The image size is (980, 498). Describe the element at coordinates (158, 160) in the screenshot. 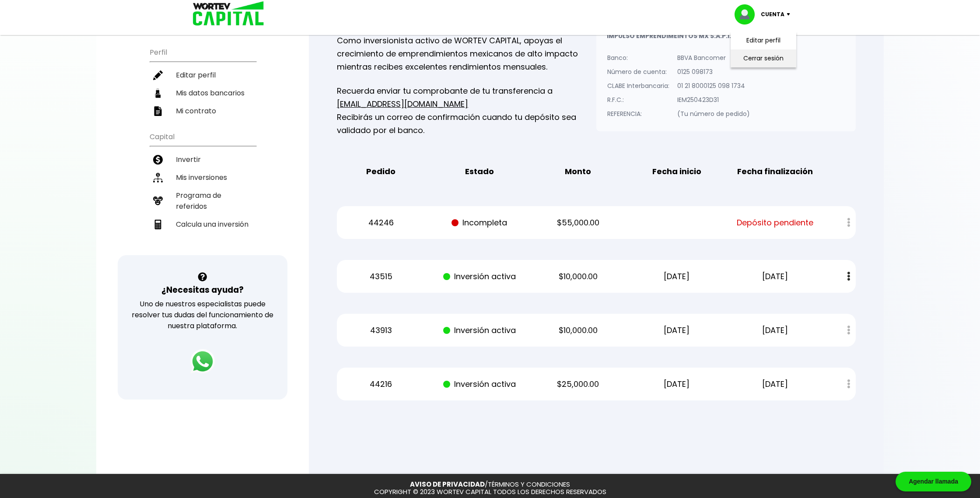

I see `img: invertir-icon.b3b967d7.svg` at that location.